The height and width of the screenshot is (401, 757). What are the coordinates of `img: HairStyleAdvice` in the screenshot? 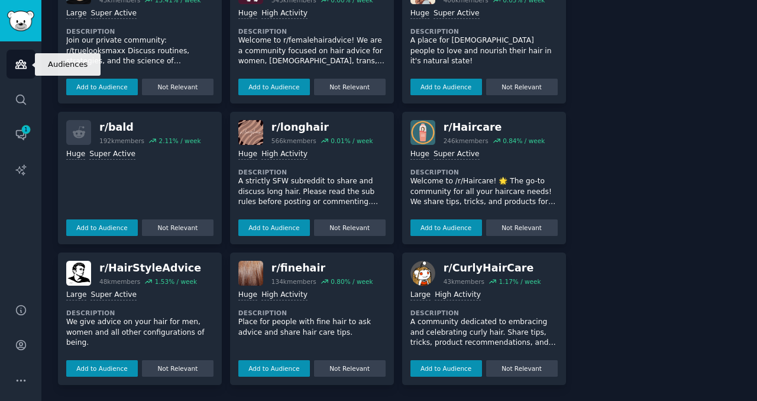 It's located at (79, 273).